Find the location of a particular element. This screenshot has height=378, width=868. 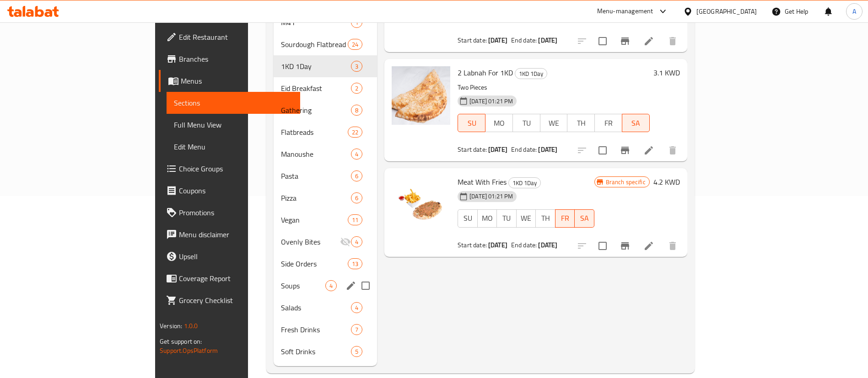

a: Upsell is located at coordinates (229, 256).